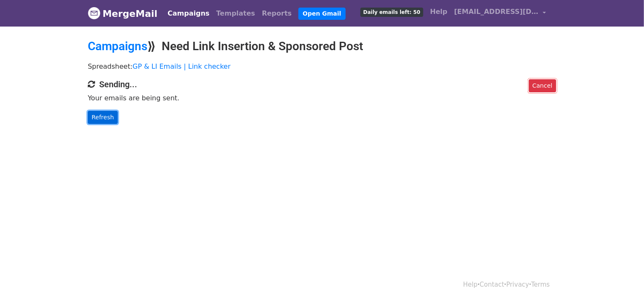 The image size is (644, 301). Describe the element at coordinates (277, 13) in the screenshot. I see `a: Reports` at that location.